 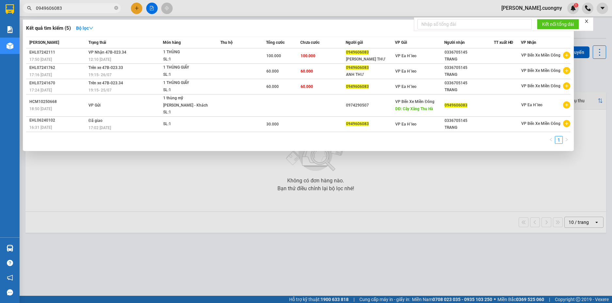 What do you see at coordinates (48, 28) in the screenshot?
I see `h3: Kết quả tìm kiếm ( 5 )` at bounding box center [48, 28].